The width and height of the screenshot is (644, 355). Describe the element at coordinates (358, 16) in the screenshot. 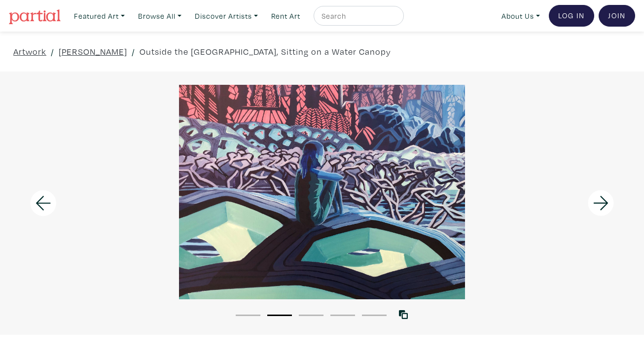

I see `input: Search` at that location.